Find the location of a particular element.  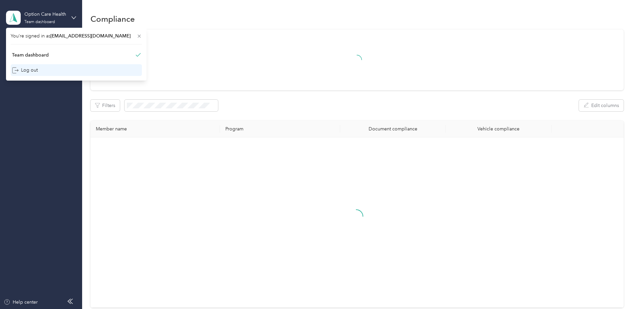

div: Log out is located at coordinates (25, 70).